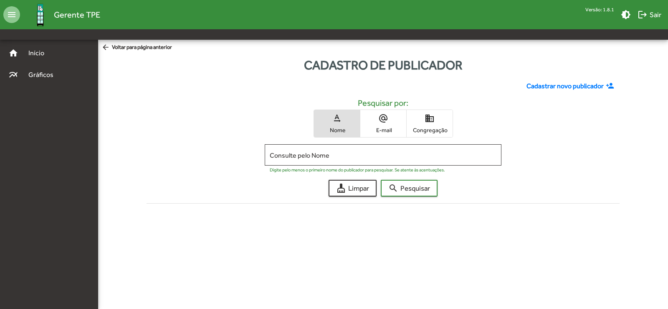  I want to click on h5: Pesquisar por:, so click(383, 103).